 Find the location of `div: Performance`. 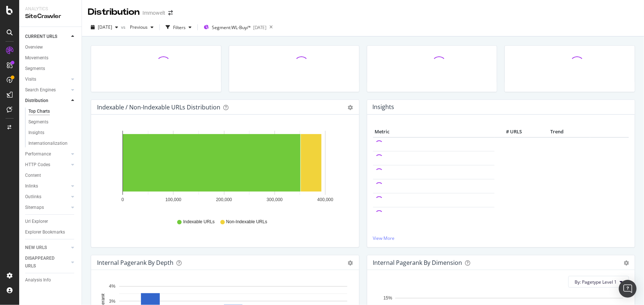

div: Performance is located at coordinates (38, 154).